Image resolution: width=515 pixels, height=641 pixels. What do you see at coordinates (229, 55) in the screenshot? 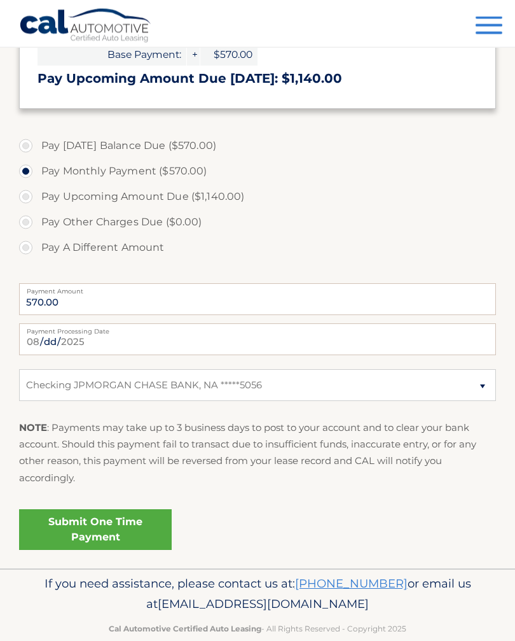
I see `span: $570.00` at bounding box center [229, 55].